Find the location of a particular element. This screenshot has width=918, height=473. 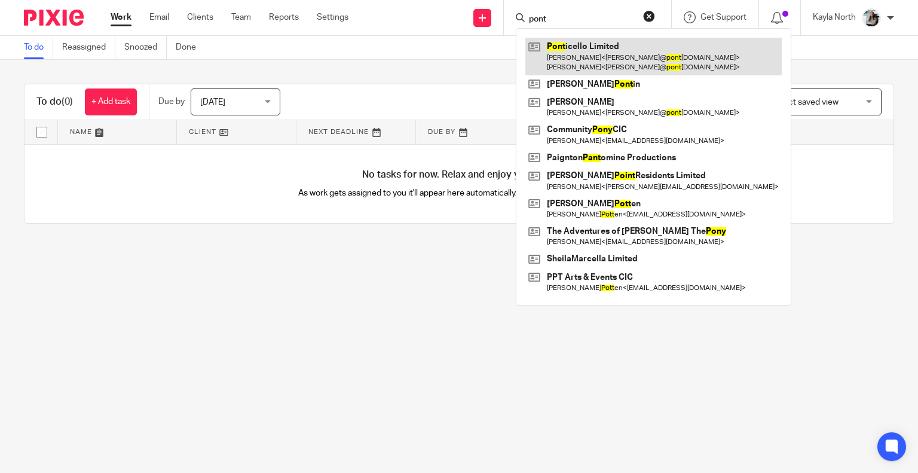

a: Done is located at coordinates (190, 47).